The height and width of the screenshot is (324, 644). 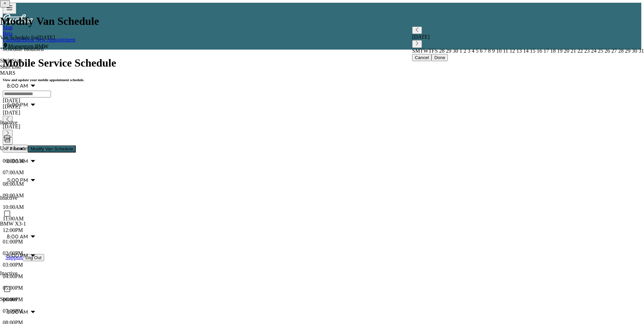 I want to click on span: 3, so click(x=468, y=51).